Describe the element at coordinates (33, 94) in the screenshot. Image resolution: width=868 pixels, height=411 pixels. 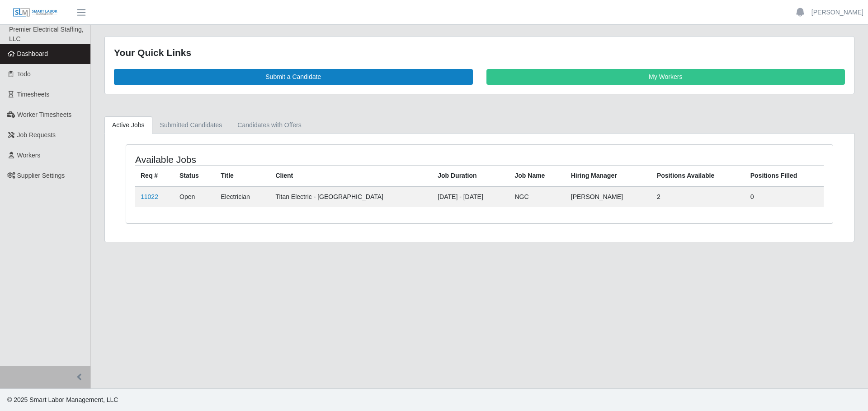
I see `span: Timesheets` at that location.